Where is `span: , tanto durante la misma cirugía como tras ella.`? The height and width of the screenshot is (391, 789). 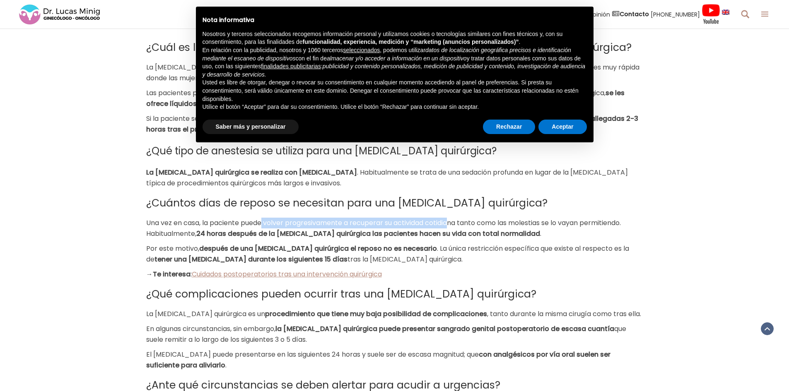
span: , tanto durante la misma cirugía como tras ella. is located at coordinates (564, 314).